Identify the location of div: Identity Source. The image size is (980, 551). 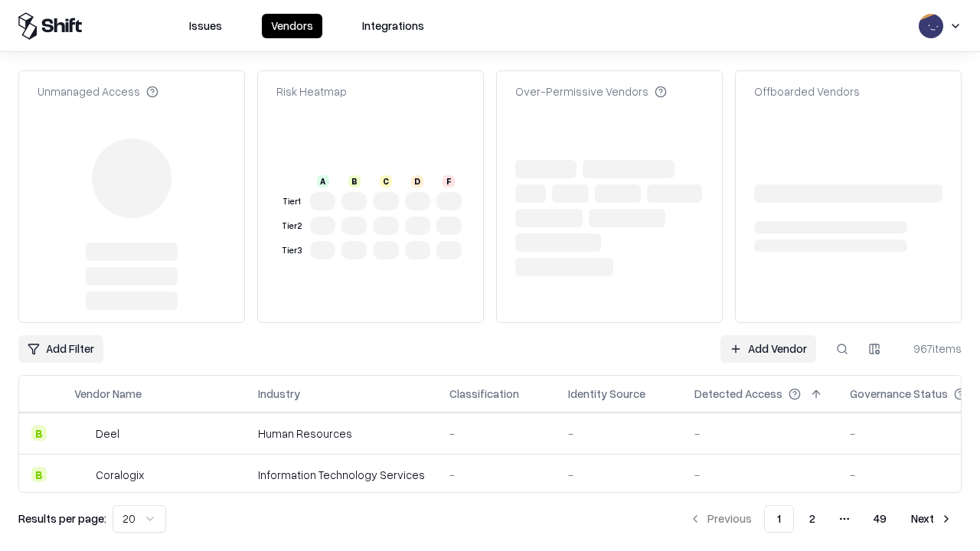
(606, 393).